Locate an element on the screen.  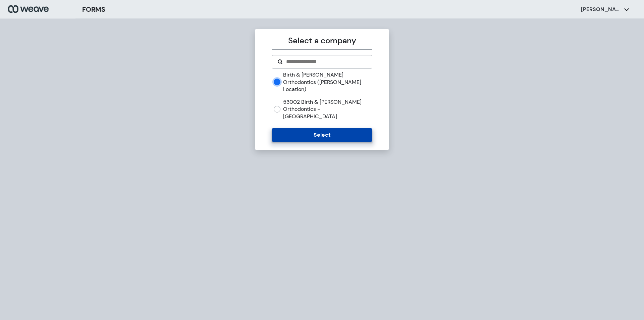
input: Search is located at coordinates (326, 62).